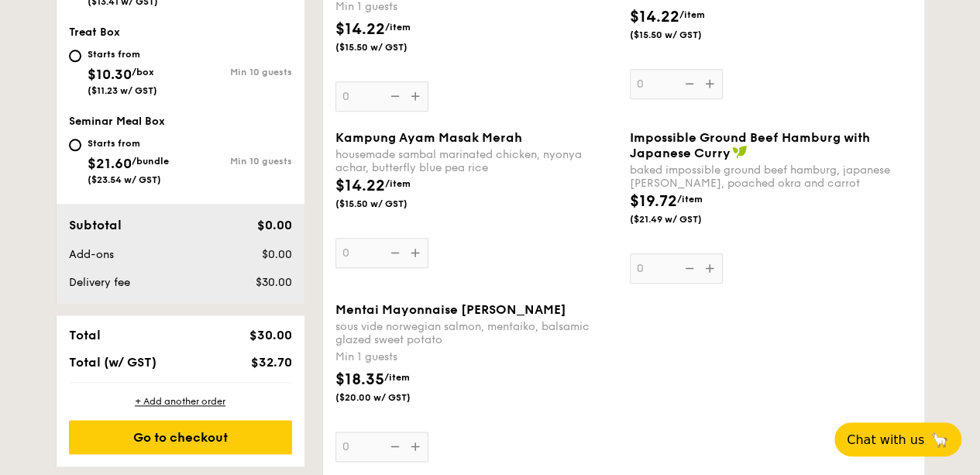  What do you see at coordinates (109, 74) in the screenshot?
I see `span: $10.30` at bounding box center [109, 74].